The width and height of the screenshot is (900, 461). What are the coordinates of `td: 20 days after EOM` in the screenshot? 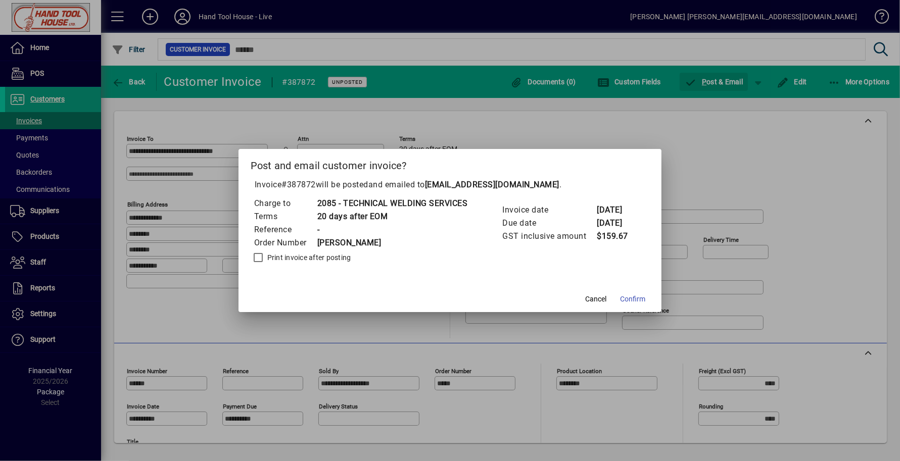 It's located at (392, 217).